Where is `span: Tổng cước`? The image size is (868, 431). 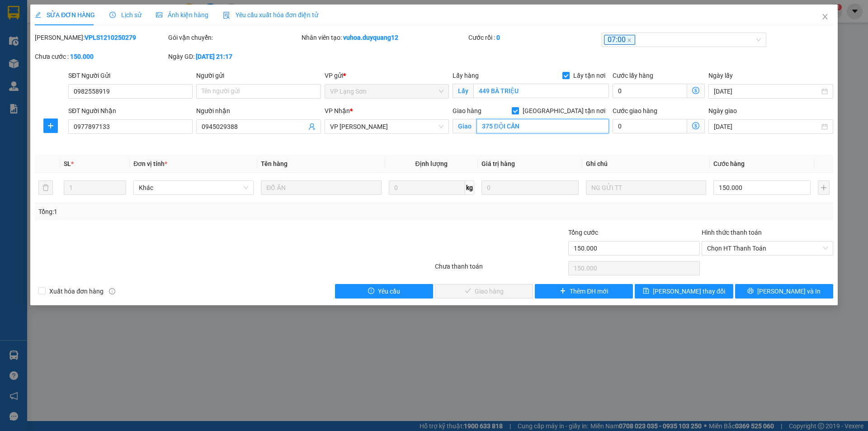
span: Tổng cước is located at coordinates (583, 232).